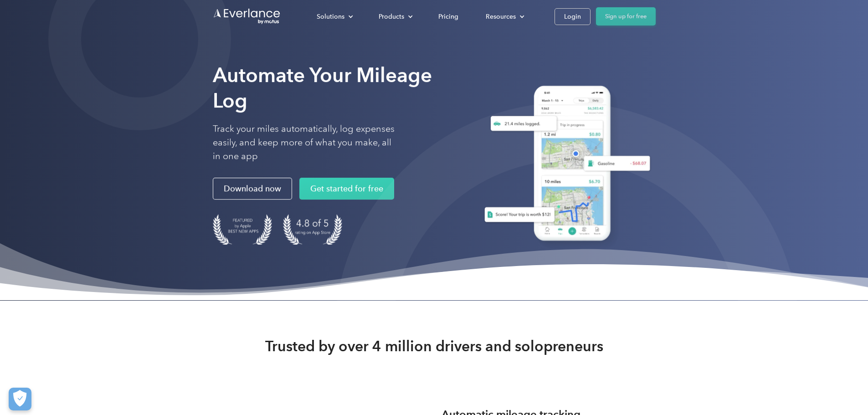 The height and width of the screenshot is (415, 868). Describe the element at coordinates (434, 346) in the screenshot. I see `strong: Trusted by over 4 million drivers and solopreneurs` at that location.